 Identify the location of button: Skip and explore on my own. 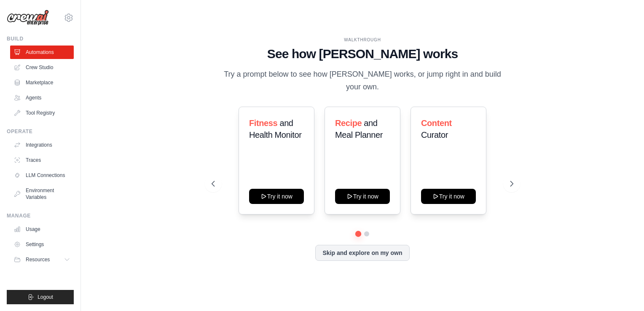
(362, 253).